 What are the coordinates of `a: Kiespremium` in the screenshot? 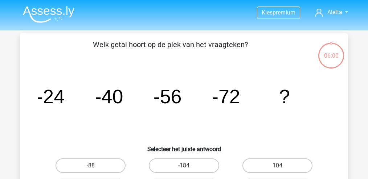 It's located at (278, 12).